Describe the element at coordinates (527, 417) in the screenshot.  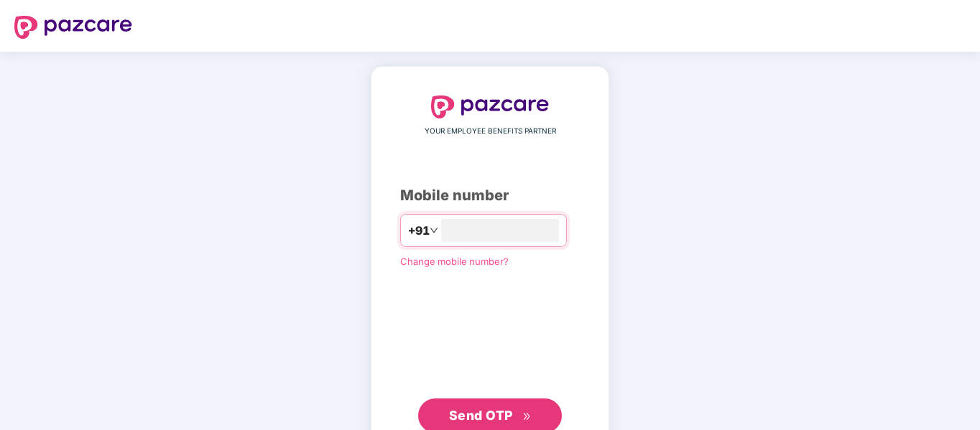
I see `span: double-right` at that location.